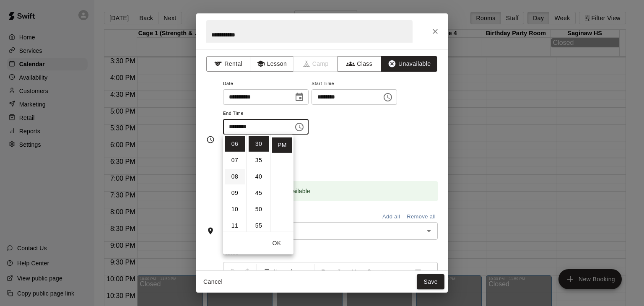  What do you see at coordinates (259, 176) in the screenshot?
I see `li: 40 minutes` at bounding box center [259, 176].